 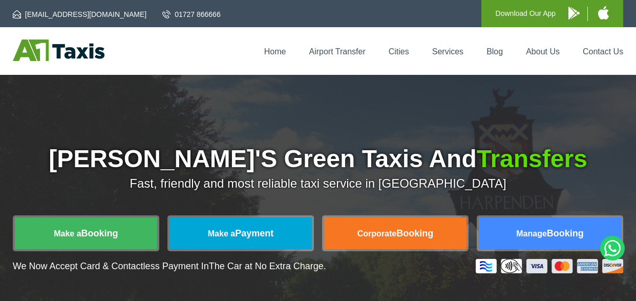 I want to click on span: The Car at No Extra Charge., so click(x=267, y=266).